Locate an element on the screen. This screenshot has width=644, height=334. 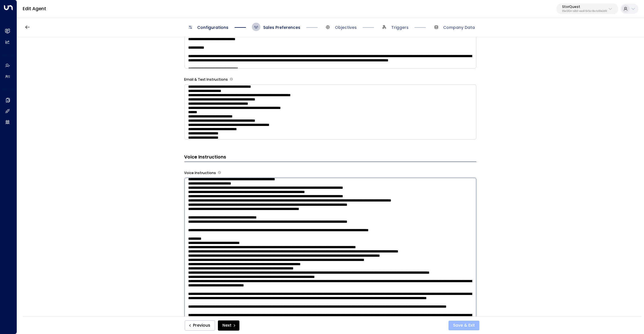
a: Edit Agent is located at coordinates (34, 8).